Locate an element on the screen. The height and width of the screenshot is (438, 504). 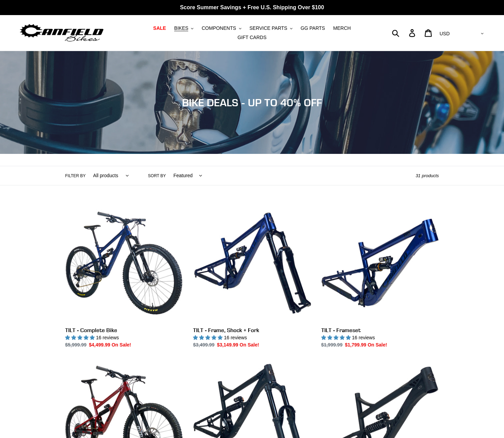
span: 31 products is located at coordinates (427, 176).